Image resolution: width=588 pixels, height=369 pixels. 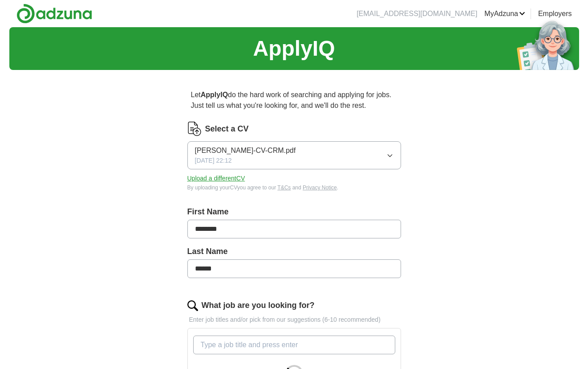 I want to click on a: Employers, so click(x=555, y=14).